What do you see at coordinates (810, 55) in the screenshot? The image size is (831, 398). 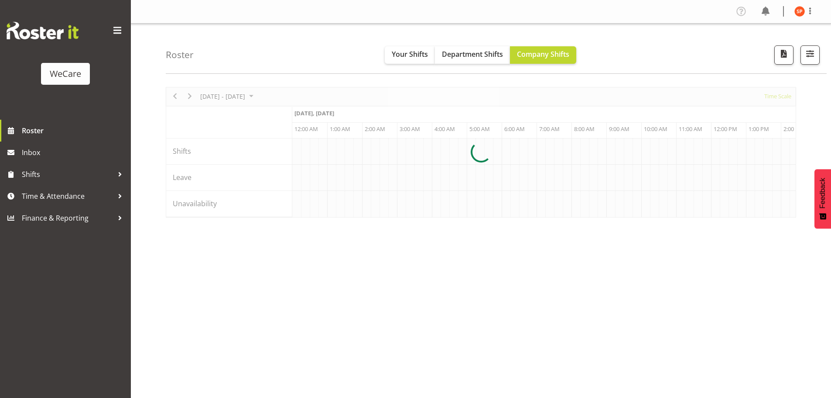 I see `button: Filter Shifts` at bounding box center [810, 55].